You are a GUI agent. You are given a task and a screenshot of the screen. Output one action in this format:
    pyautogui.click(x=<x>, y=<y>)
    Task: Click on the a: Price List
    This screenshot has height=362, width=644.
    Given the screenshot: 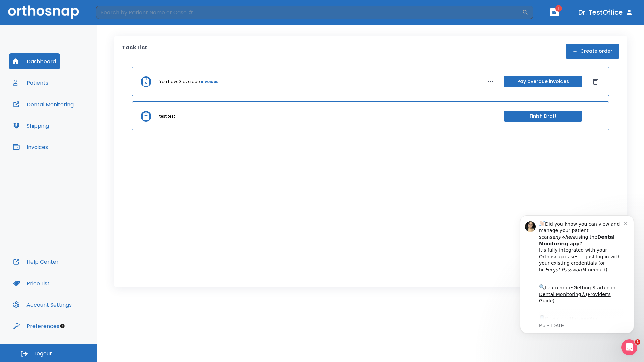 What is the action you would take?
    pyautogui.click(x=31, y=283)
    